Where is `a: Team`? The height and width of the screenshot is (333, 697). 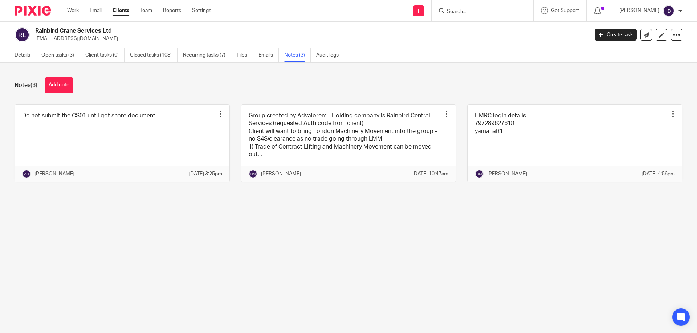
a: Team is located at coordinates (146, 11).